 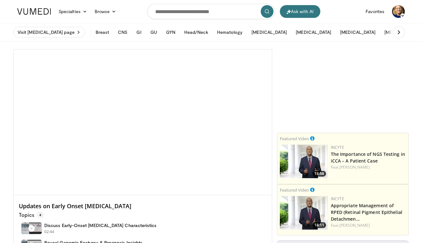 What do you see at coordinates (375, 11) in the screenshot?
I see `a: Favorites` at bounding box center [375, 11].